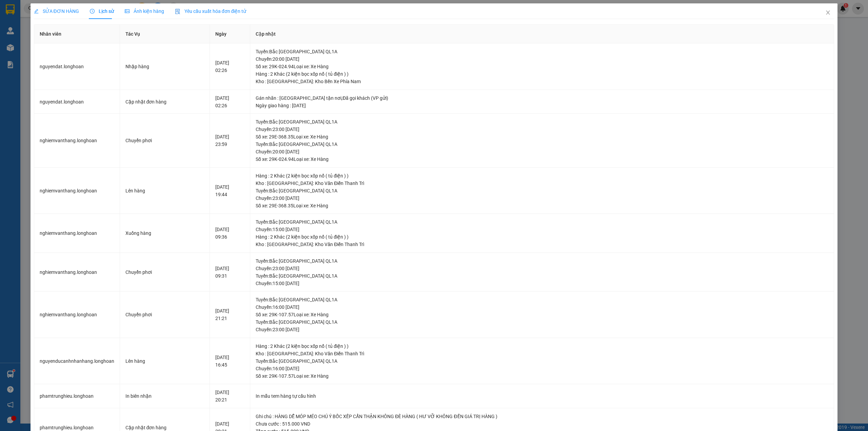  What do you see at coordinates (829, 13) in the screenshot?
I see `button: Close` at bounding box center [829, 13].